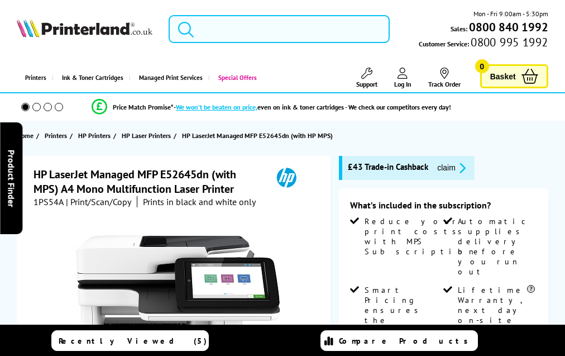  Describe the element at coordinates (93, 78) in the screenshot. I see `span: Ink & Toner Cartridges` at that location.